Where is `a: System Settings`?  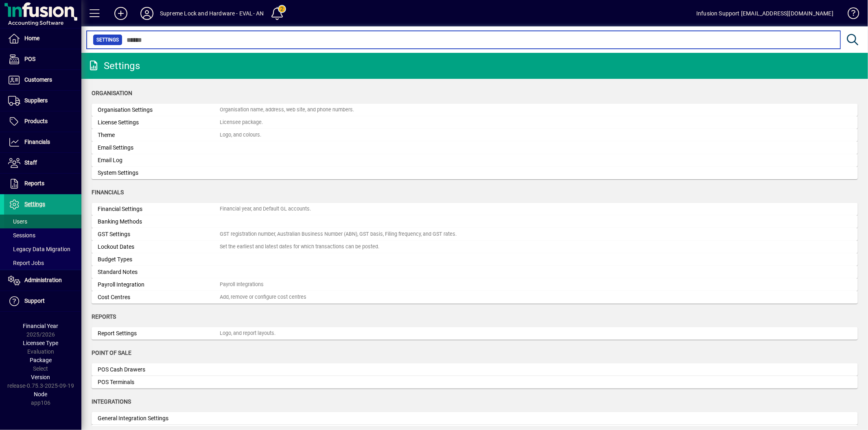 a: System Settings is located at coordinates (475, 173).